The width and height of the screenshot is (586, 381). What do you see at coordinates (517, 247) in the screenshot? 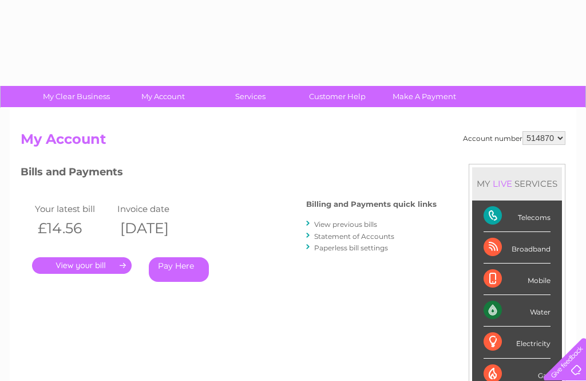
I see `div: Broadband` at bounding box center [517, 247].